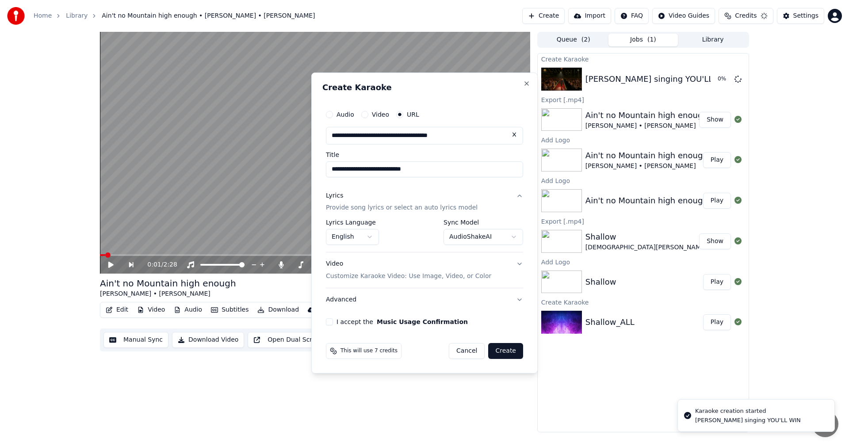  What do you see at coordinates (345, 114) in the screenshot?
I see `label: Audio` at bounding box center [345, 114].